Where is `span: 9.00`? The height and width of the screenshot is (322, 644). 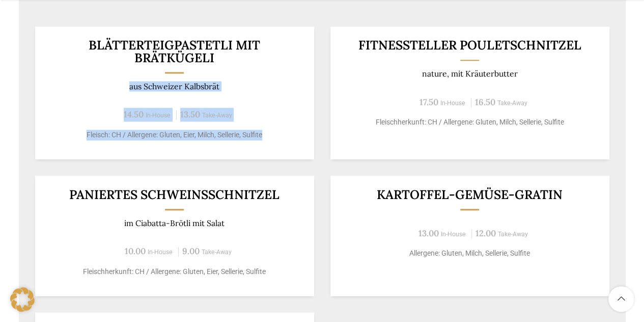 span: 9.00 is located at coordinates (191, 251).